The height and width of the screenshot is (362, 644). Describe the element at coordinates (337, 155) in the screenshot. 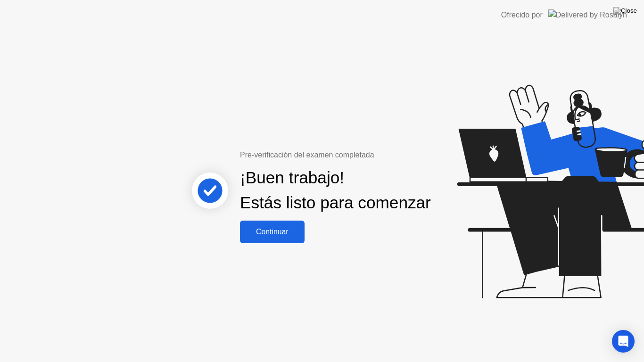

I see `div: Pre-verificación del examen completada` at that location.